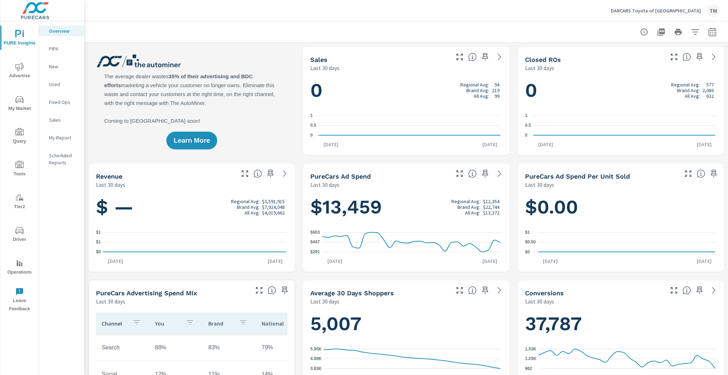 The image size is (728, 375). Describe the element at coordinates (545, 293) in the screenshot. I see `h5: Conversions` at that location.